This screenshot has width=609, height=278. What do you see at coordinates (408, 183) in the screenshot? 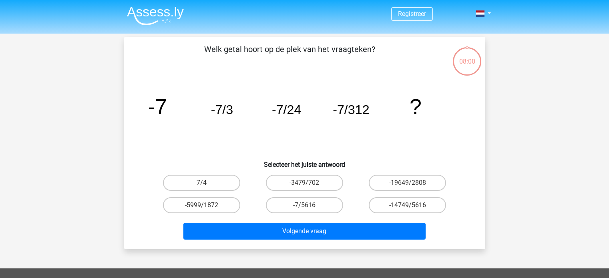
I see `label: -19649/2808` at bounding box center [408, 183].